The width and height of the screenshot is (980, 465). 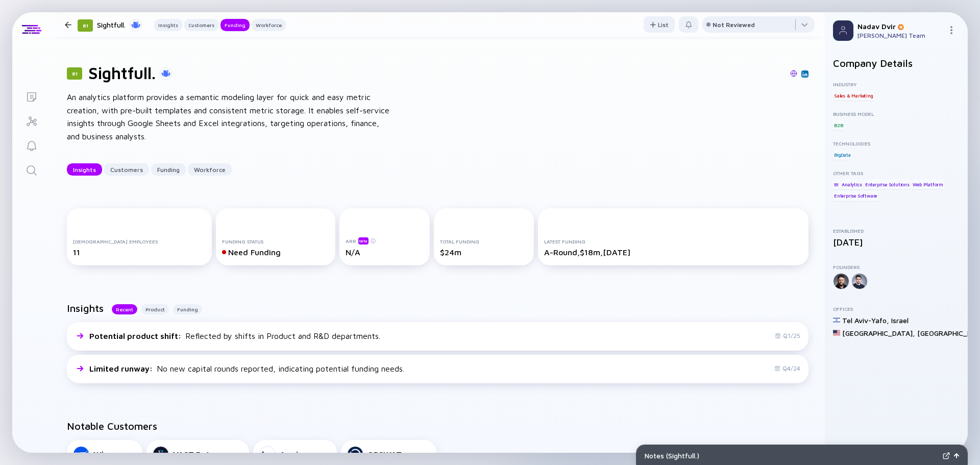 I want to click on div: Product, so click(x=155, y=309).